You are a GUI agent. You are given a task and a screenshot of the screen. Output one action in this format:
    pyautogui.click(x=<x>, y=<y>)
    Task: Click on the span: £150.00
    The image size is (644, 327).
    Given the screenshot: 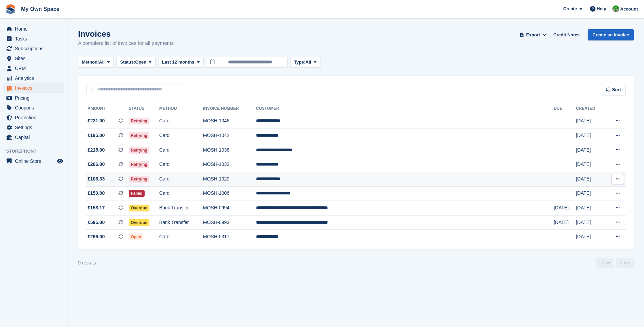 What is the action you would take?
    pyautogui.click(x=96, y=193)
    